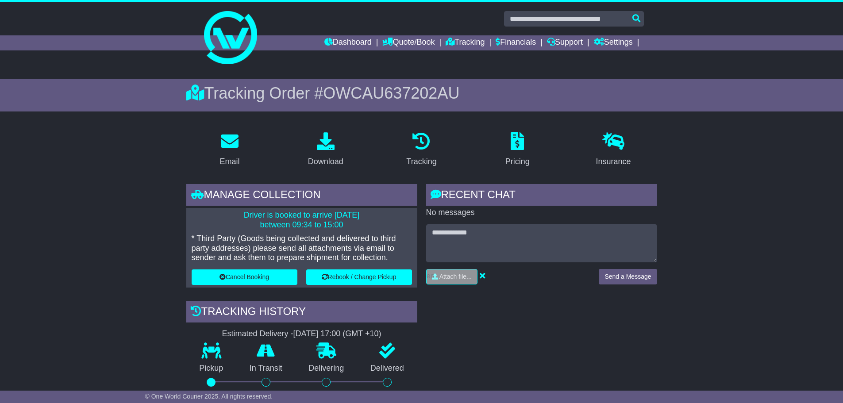  Describe the element at coordinates (565, 43) in the screenshot. I see `a: Support` at that location.